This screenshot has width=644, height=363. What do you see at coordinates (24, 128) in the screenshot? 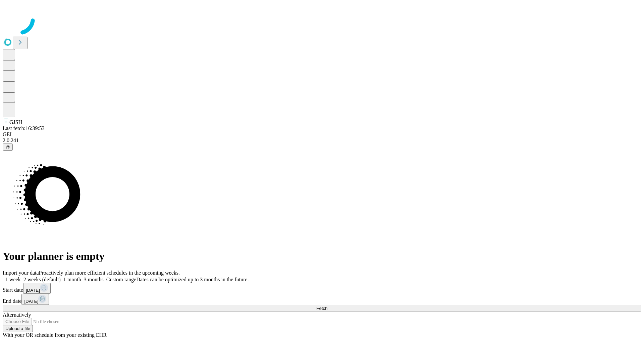
I see `span: Last fetch: 16:39:53` at bounding box center [24, 128].